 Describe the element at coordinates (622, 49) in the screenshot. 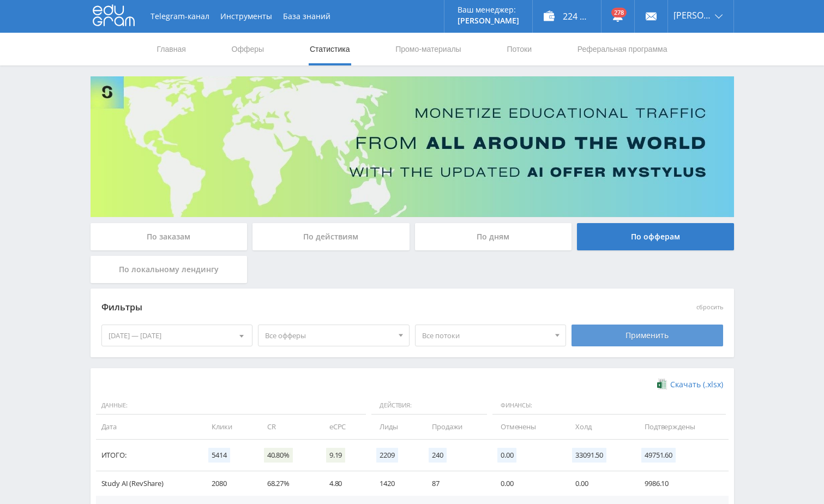

I see `a: Реферальная программа` at that location.